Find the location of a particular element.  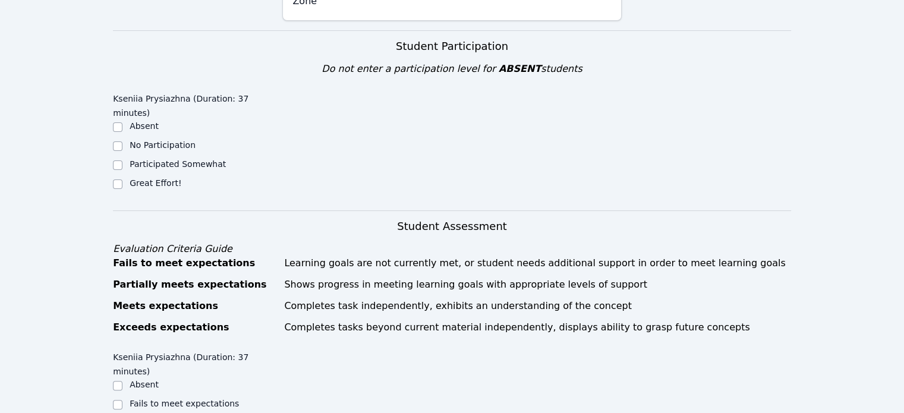

div: Completes task independently, exhibits an understanding of the concept is located at coordinates (537, 306).